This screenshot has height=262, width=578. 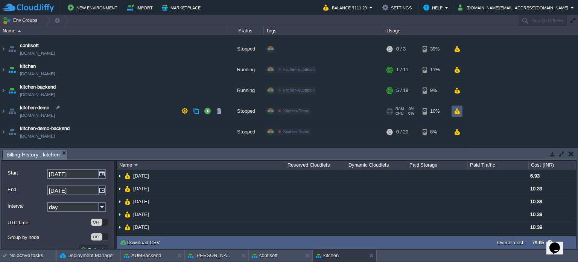 What do you see at coordinates (45, 128) in the screenshot?
I see `a: kitchen-demo-backend` at bounding box center [45, 128].